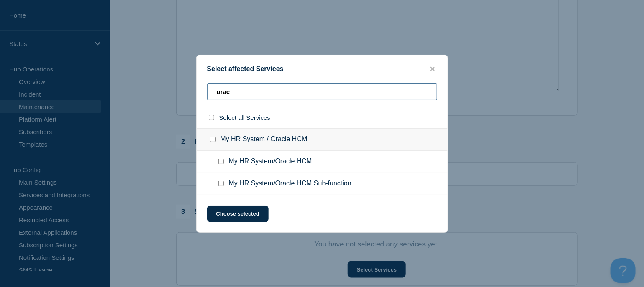 This screenshot has width=644, height=287. What do you see at coordinates (322, 140) in the screenshot?
I see `div: My HR System / Oracle HCM` at bounding box center [322, 140].